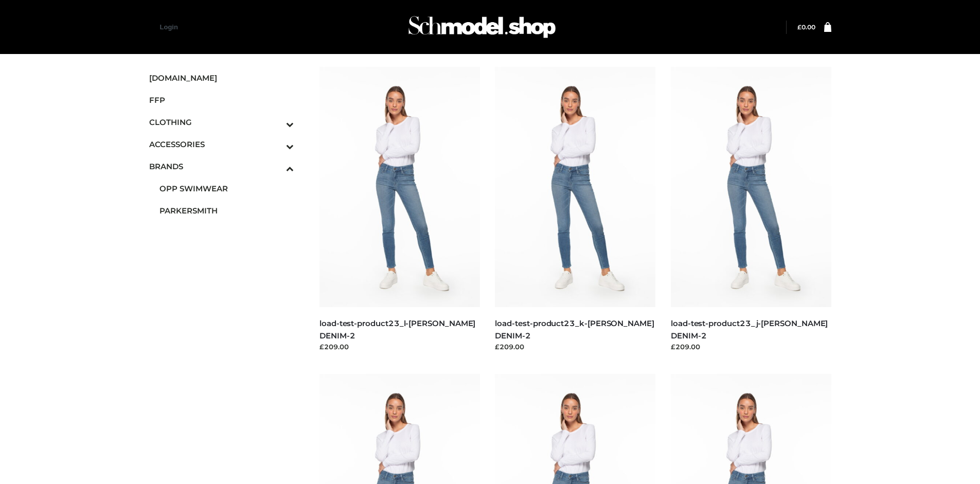  What do you see at coordinates (227, 210) in the screenshot?
I see `a: PARKERSMITH` at bounding box center [227, 210].